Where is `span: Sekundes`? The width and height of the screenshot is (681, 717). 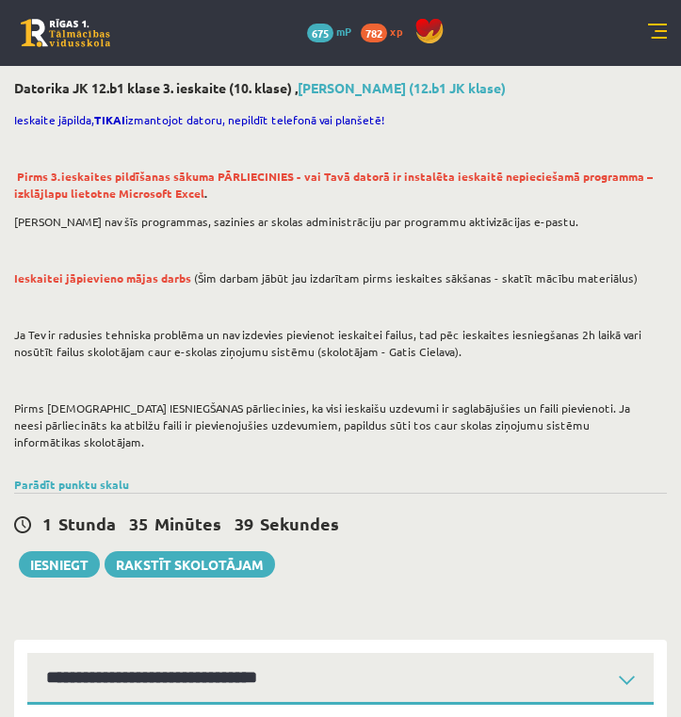
span: Sekundes is located at coordinates (300, 523).